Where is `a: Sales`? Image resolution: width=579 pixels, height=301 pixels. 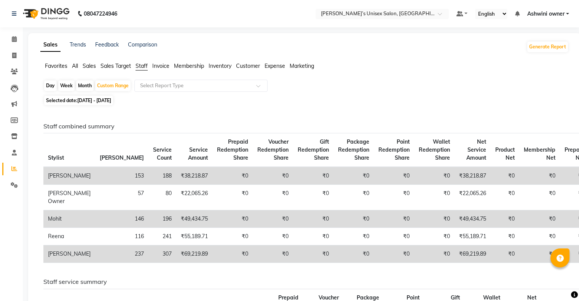 a: Sales is located at coordinates (50, 45).